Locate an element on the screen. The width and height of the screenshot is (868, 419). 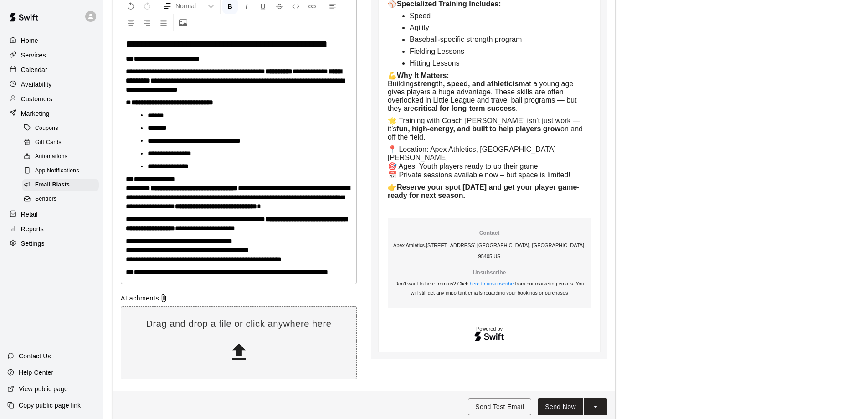
span: Agility is located at coordinates (419, 27).